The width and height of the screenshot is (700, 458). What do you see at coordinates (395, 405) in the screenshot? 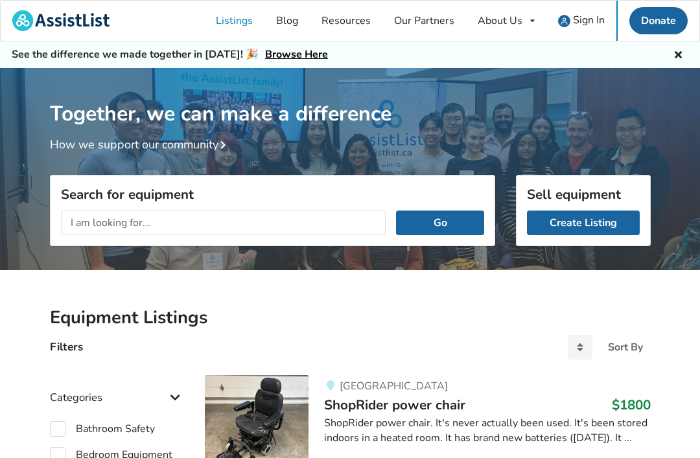
I see `span: ShopRider power chair` at bounding box center [395, 405].